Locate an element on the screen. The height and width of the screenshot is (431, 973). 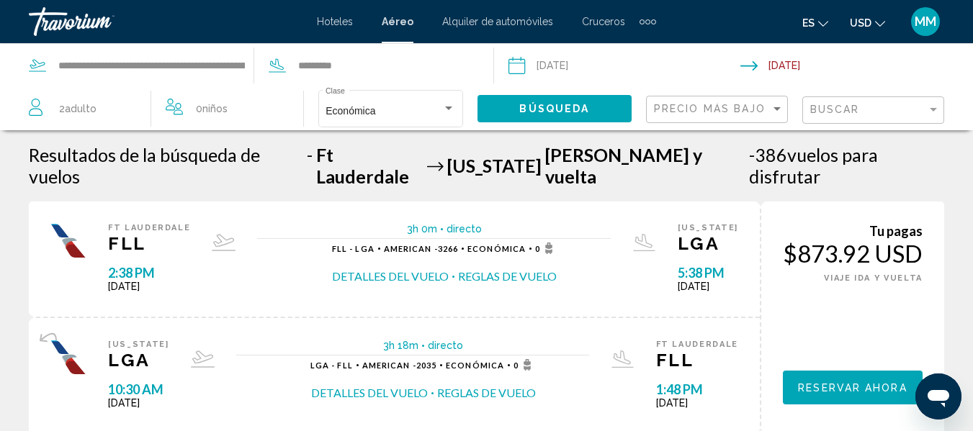
span: 2035 is located at coordinates (399, 365).